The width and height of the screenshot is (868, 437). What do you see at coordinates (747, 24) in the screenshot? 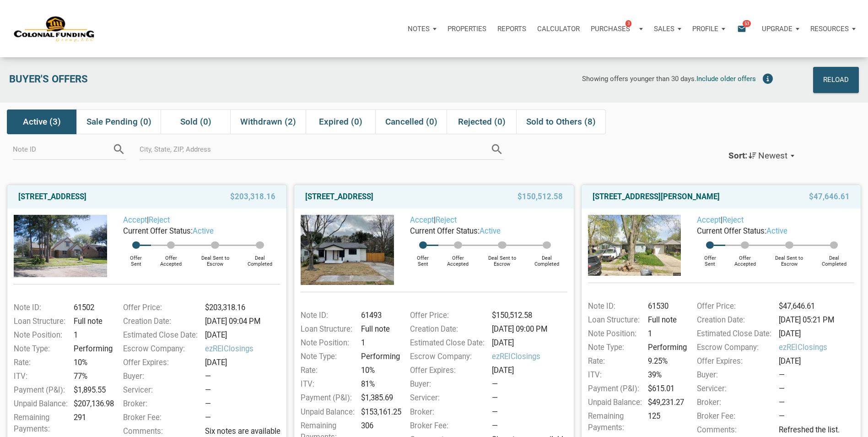
I see `span: 53` at bounding box center [747, 24].